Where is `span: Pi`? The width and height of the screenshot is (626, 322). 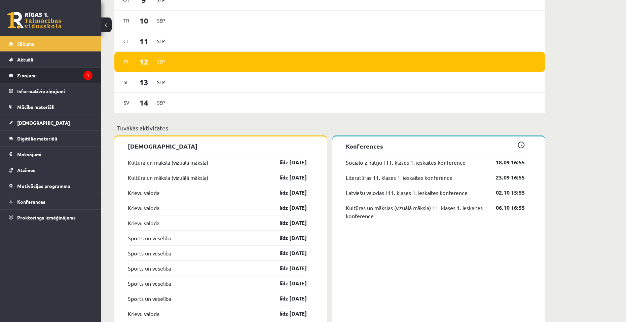 span: Pi is located at coordinates (126, 62).